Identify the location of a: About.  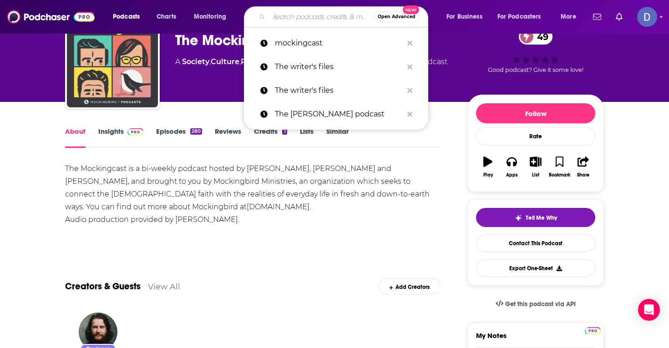
(75, 137).